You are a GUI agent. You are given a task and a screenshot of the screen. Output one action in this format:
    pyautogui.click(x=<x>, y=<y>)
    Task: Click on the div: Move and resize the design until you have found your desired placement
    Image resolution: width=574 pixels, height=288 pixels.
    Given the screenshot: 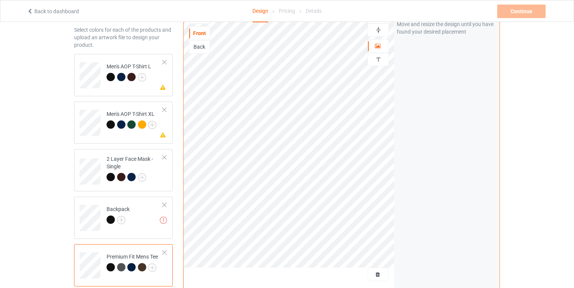 What is the action you would take?
    pyautogui.click(x=447, y=28)
    